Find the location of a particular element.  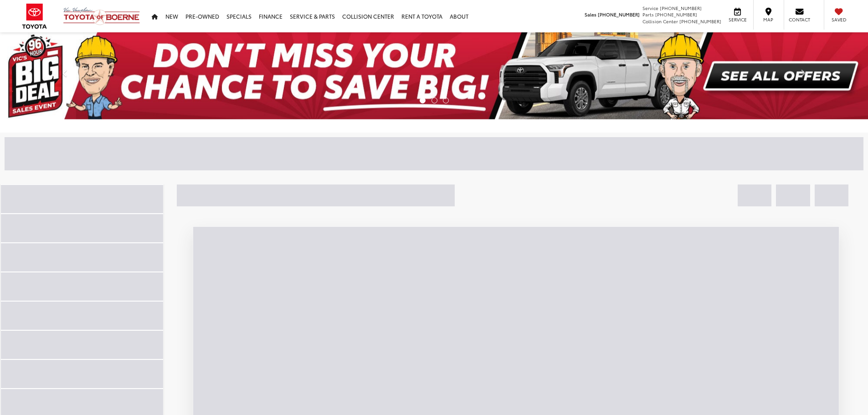

span: Map is located at coordinates (768, 20).